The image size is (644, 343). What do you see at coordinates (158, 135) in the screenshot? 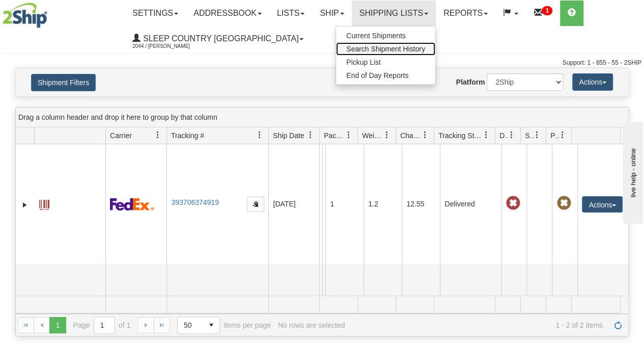
I see `a: Carrier filter column settings` at bounding box center [158, 135].